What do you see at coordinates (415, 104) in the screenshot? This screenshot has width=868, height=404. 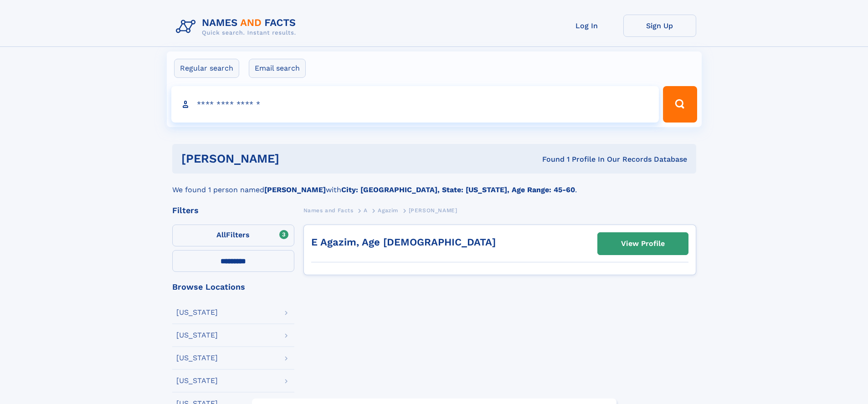 I see `input: search input` at bounding box center [415, 104].